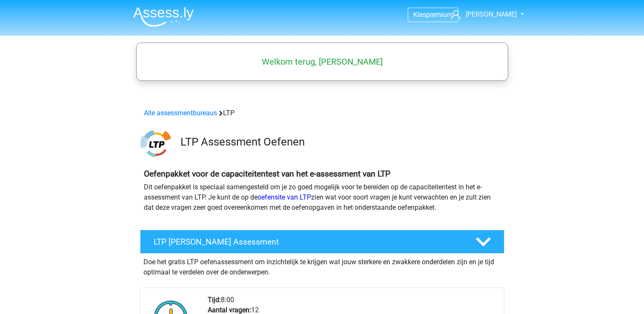 The width and height of the screenshot is (644, 314). I want to click on b: Aantal vragen:, so click(229, 310).